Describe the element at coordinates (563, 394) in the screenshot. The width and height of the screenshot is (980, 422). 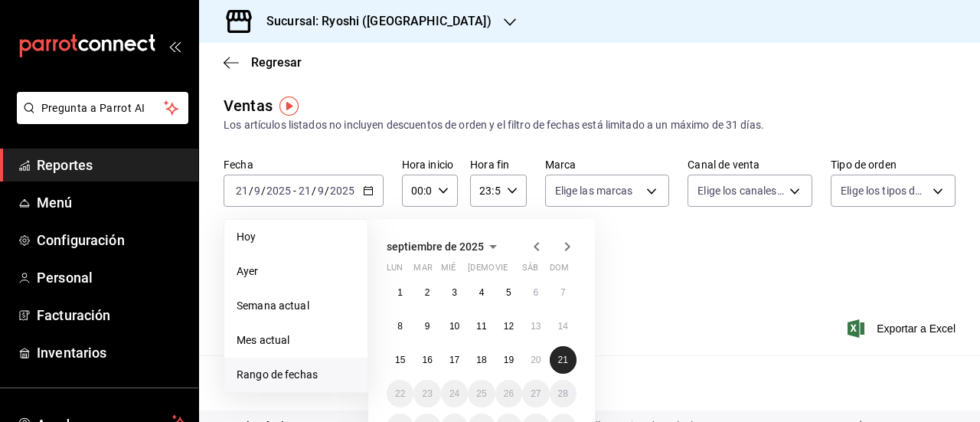
I see `abbr: 28 de septiembre de 2025` at that location.